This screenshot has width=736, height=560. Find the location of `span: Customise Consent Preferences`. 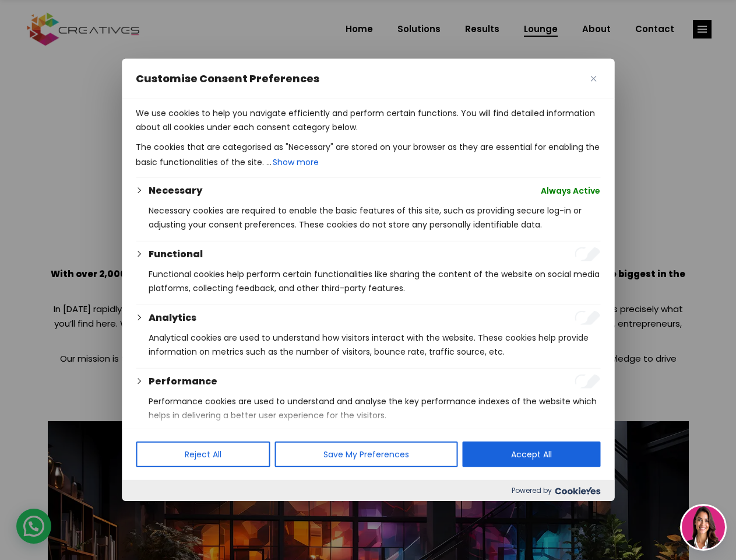

span: Customise Consent Preferences is located at coordinates (227, 79).